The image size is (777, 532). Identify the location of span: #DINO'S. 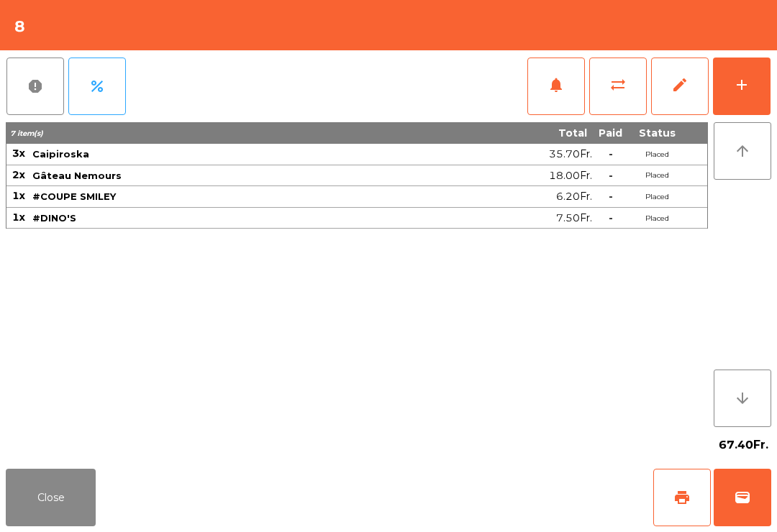
(54, 218).